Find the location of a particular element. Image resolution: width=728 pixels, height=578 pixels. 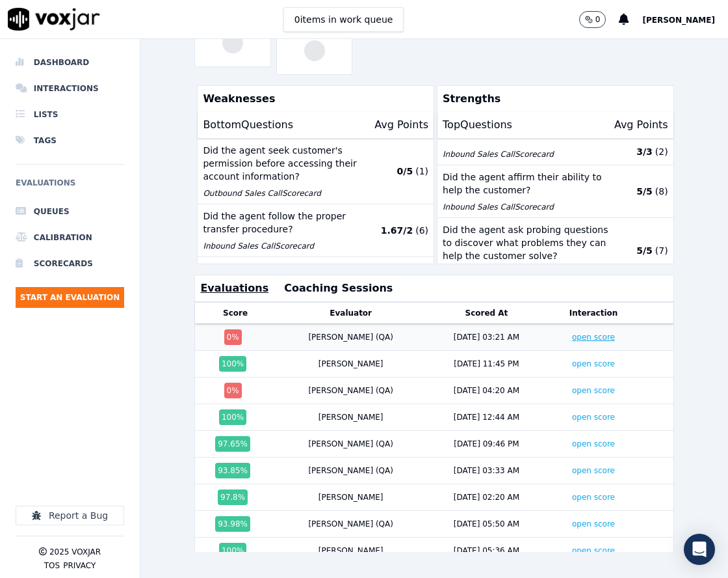

p: Did the agent follow the proper transfer procedure? is located at coordinates (287, 223).